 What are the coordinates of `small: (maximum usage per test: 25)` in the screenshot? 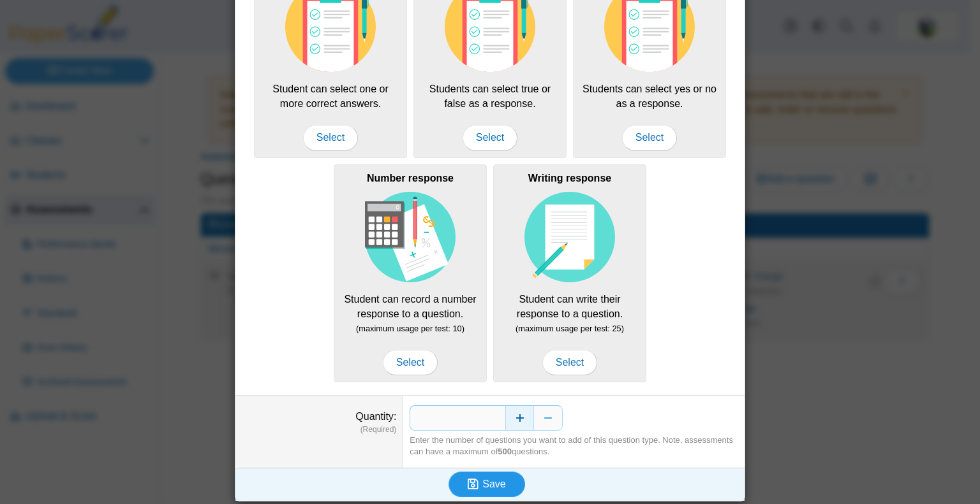 It's located at (570, 328).